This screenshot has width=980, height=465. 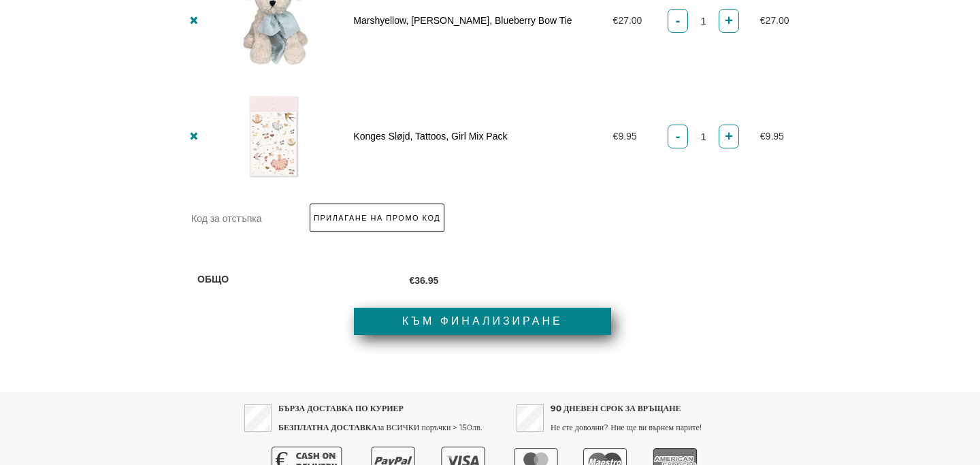 What do you see at coordinates (274, 136) in the screenshot?
I see `img: Комплект временни татуировки за деца – над 30 дизайна на 3 листа, лесни за нанасяне с вода и отми...` at bounding box center [274, 136].